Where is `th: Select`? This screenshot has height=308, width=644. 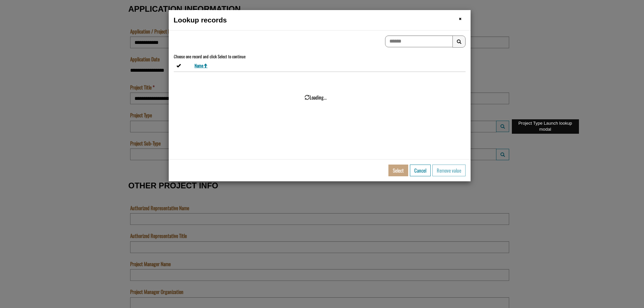
th: Select is located at coordinates (183, 66).